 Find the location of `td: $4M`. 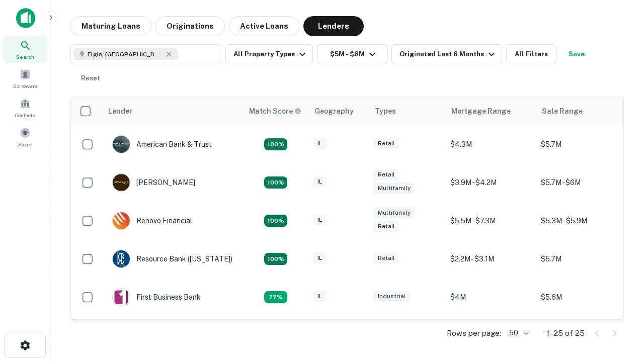

td: $4M is located at coordinates (491, 297).